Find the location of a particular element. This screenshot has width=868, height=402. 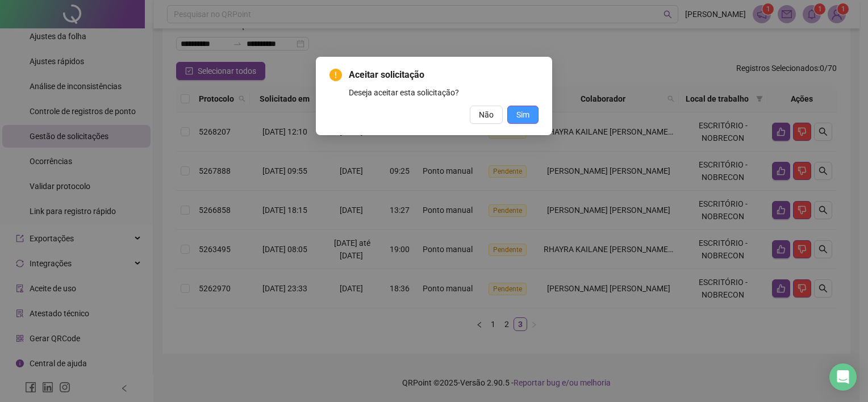

span: Aceitar solicitação is located at coordinates (444, 75).